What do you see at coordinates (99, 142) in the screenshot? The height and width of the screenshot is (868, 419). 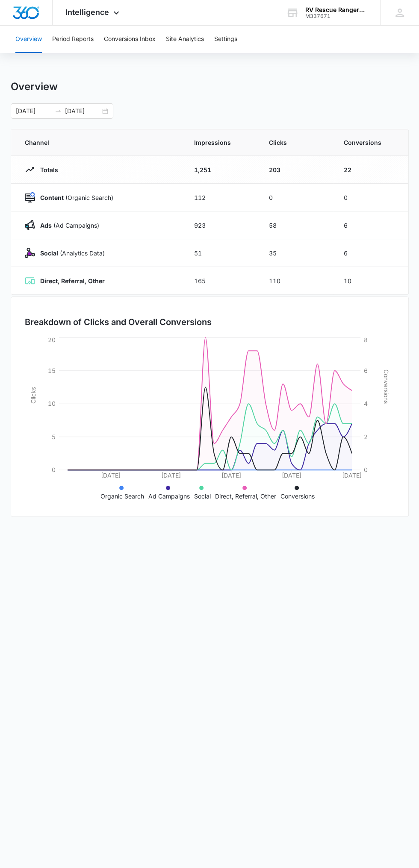 I see `span: Channel` at bounding box center [99, 142].